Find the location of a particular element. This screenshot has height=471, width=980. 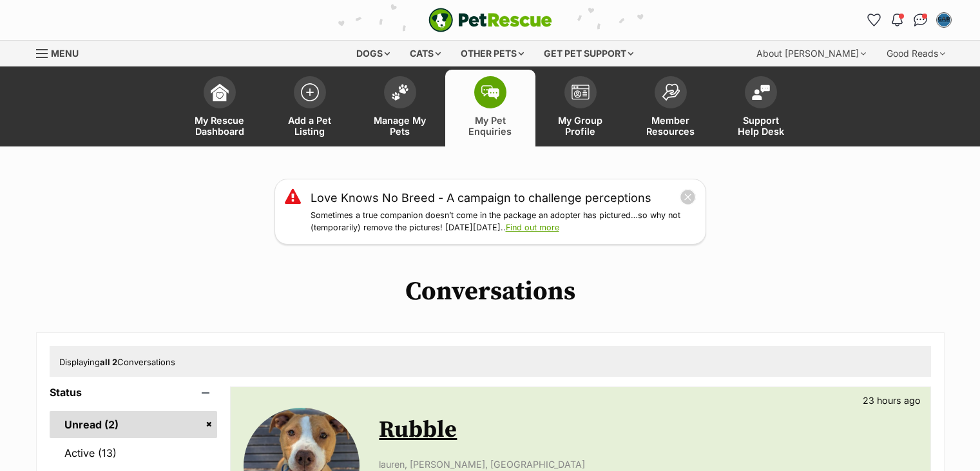

span: My Rescue Dashboard is located at coordinates (220, 126).